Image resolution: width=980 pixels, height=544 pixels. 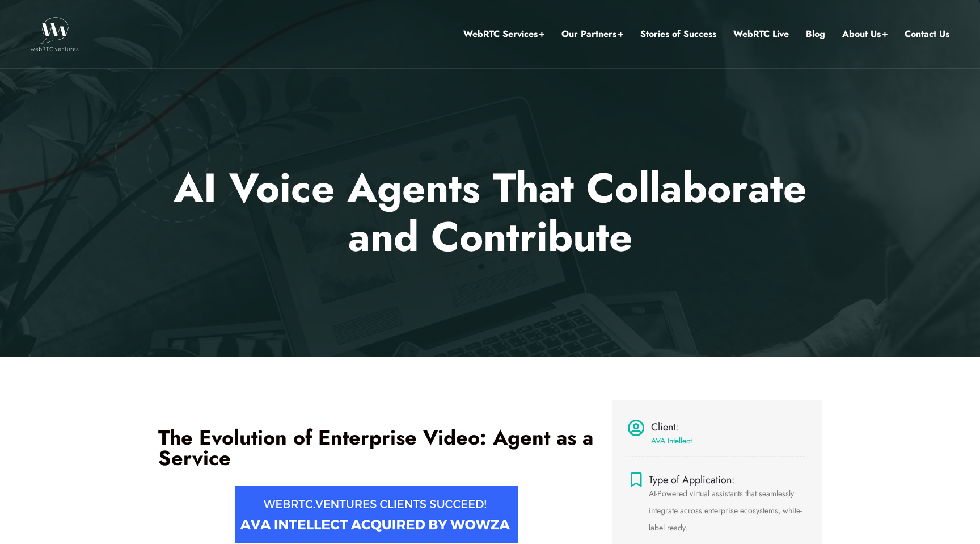 What do you see at coordinates (762, 34) in the screenshot?
I see `a: WebRTC Live` at bounding box center [762, 34].